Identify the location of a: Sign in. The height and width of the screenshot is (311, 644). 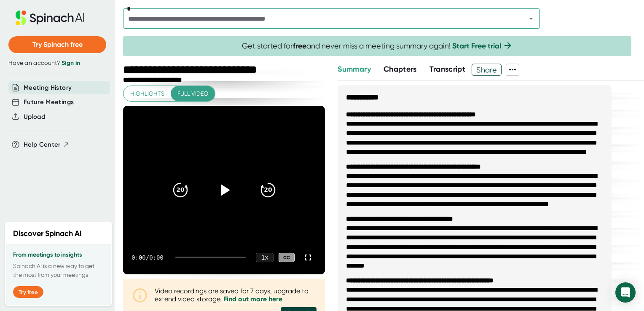
(71, 63).